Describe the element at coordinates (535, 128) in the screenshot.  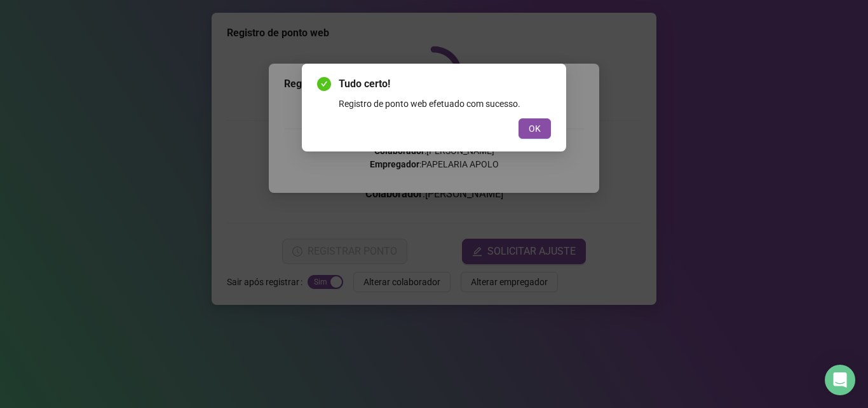
I see `span: OK` at that location.